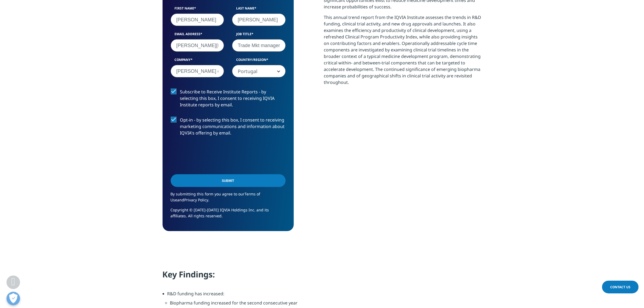 The height and width of the screenshot is (308, 644). I want to click on a: Privacy Policy, so click(196, 200).